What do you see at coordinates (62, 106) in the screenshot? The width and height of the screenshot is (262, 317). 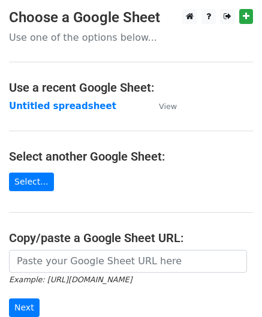 I see `a: Untitled spreadsheet` at bounding box center [62, 106].